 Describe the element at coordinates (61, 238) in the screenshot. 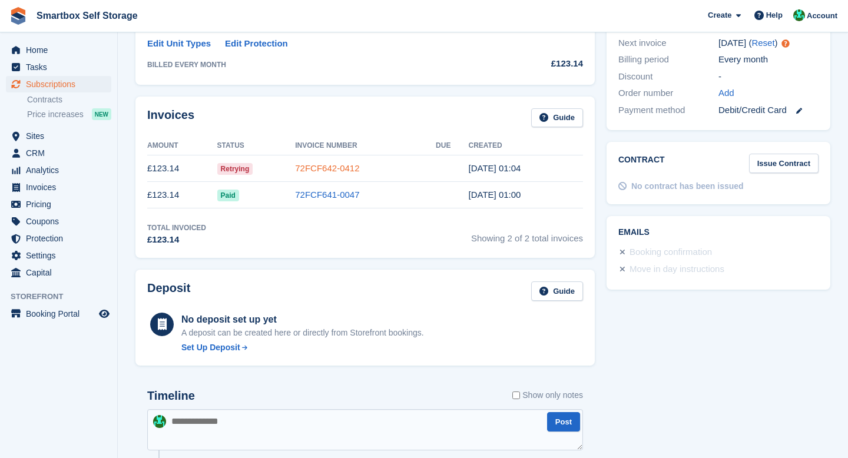

I see `span: Protection` at that location.